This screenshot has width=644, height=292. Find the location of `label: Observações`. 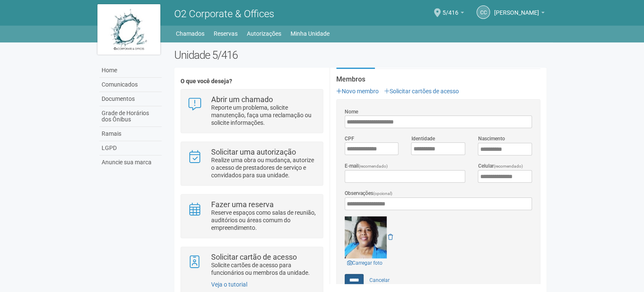

label: Observações is located at coordinates (369, 193).